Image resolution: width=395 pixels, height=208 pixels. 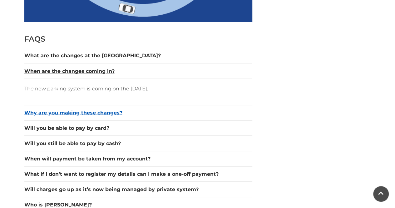 What do you see at coordinates (138, 143) in the screenshot?
I see `button: Will you still be able to pay by cash?` at bounding box center [138, 143].